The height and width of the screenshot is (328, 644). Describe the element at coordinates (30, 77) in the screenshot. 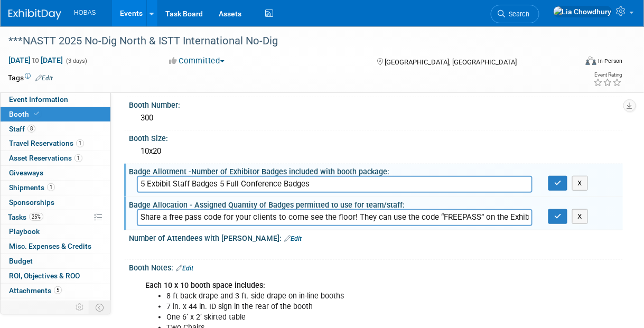

I see `td: Tags` at that location.